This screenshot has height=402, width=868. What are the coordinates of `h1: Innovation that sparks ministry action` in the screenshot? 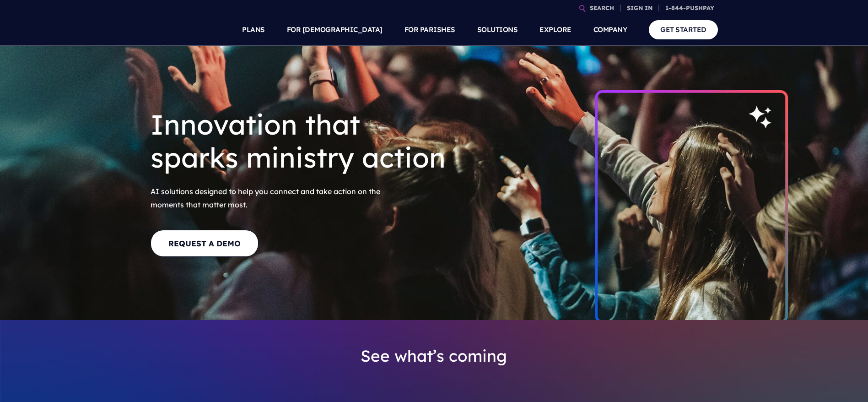 It's located at (302, 141).